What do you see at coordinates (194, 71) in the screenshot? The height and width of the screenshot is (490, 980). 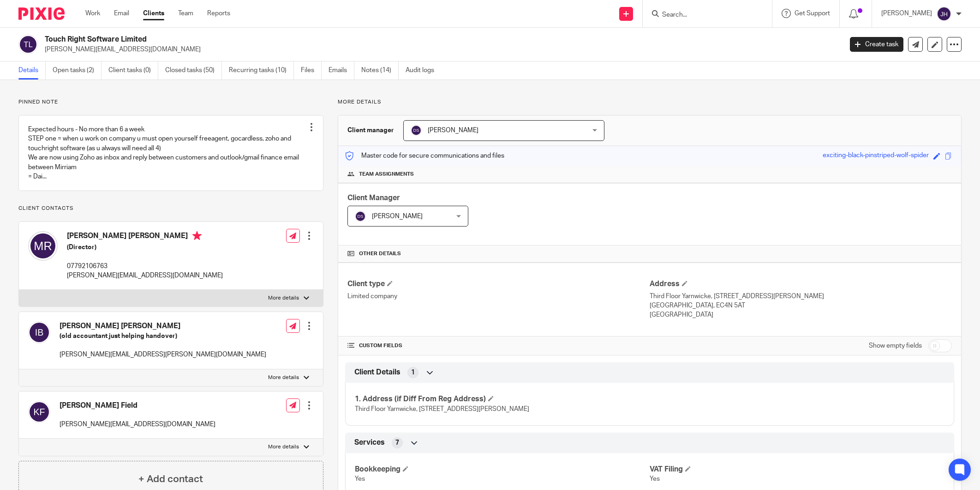 I see `a: Closed tasks (50)` at bounding box center [194, 71].